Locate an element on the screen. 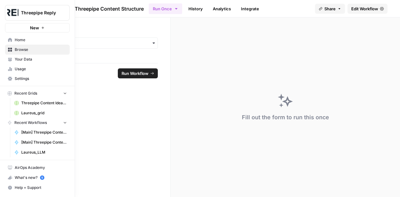  span: Browse is located at coordinates (41, 50).